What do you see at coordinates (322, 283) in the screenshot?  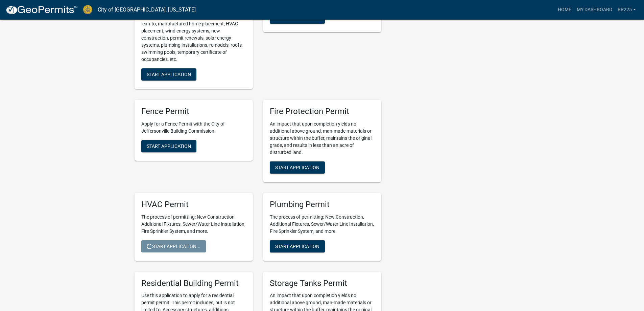 I see `h5: Storage Tanks Permit` at bounding box center [322, 283].